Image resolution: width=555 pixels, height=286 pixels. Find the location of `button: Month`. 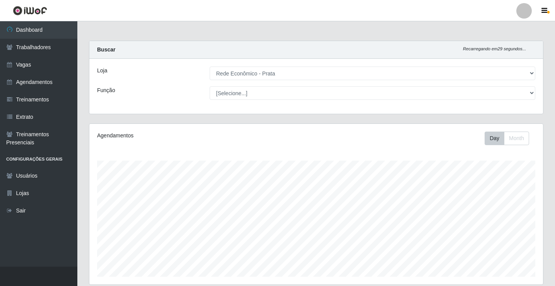

button: Month is located at coordinates (516, 138).